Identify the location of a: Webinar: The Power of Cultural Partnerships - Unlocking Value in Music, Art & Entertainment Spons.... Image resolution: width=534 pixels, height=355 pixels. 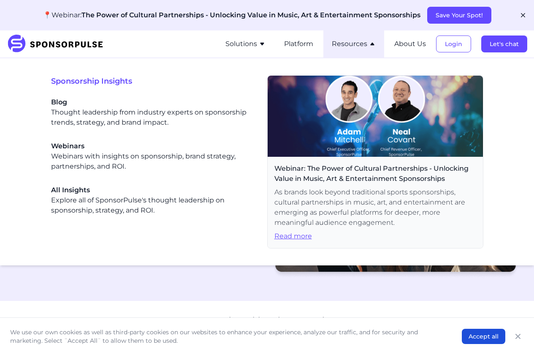
(375, 162).